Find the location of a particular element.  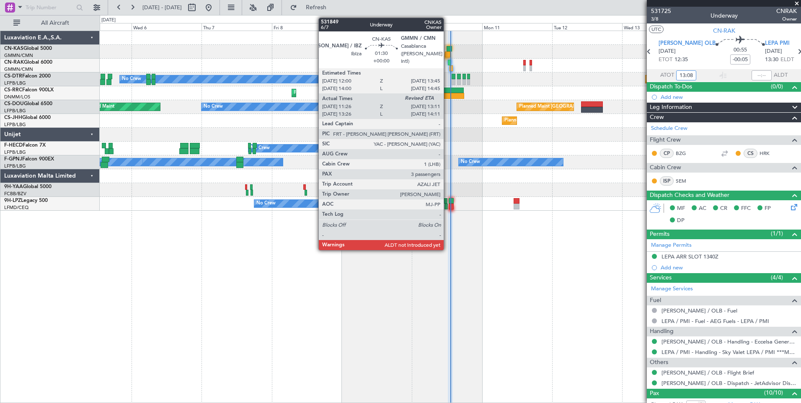

span: MF is located at coordinates (681, 209).